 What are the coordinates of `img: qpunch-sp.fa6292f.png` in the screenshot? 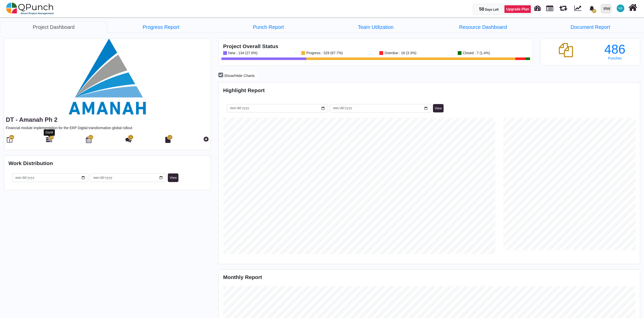 It's located at (30, 9).